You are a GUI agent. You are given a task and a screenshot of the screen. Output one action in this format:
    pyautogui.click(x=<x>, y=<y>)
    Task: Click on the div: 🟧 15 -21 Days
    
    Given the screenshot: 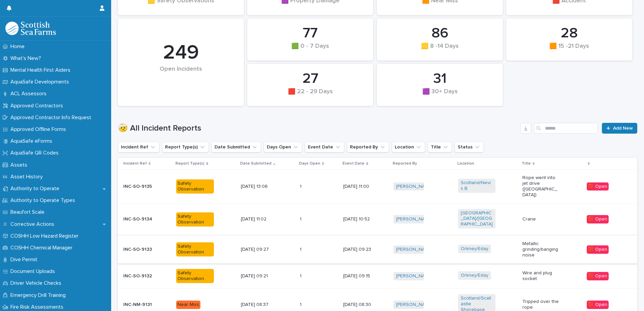 What is the action you would take?
    pyautogui.click(x=569, y=50)
    